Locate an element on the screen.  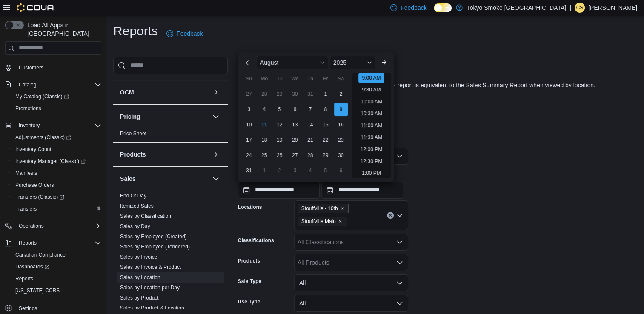
img: Cova is located at coordinates (36, 8).